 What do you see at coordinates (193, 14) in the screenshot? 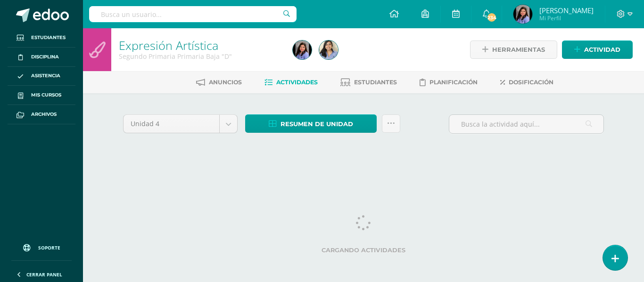
I see `input: Busca un usuario...` at bounding box center [193, 14].